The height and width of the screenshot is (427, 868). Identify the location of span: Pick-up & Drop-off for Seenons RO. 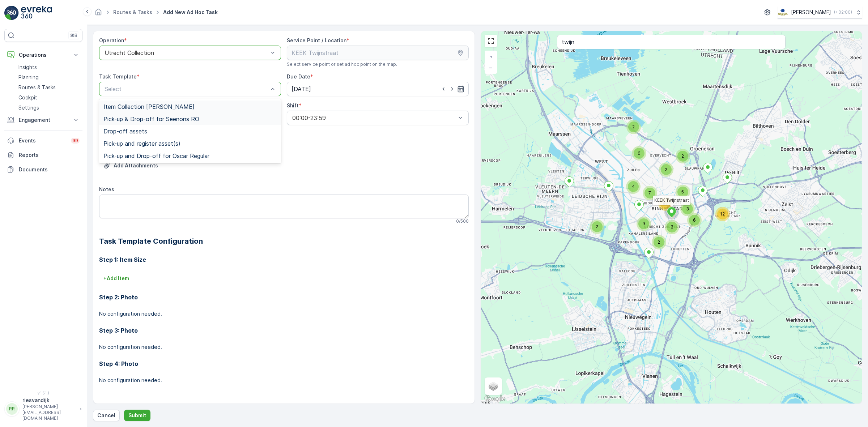
(151, 119).